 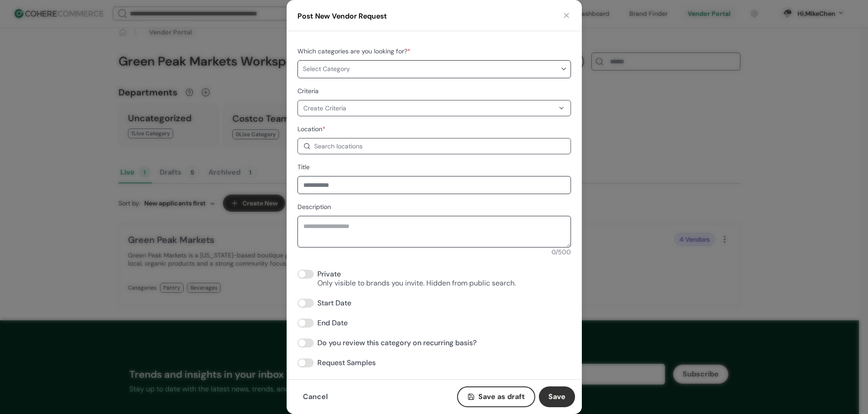 What do you see at coordinates (312, 129) in the screenshot?
I see `label: Location` at bounding box center [312, 129].